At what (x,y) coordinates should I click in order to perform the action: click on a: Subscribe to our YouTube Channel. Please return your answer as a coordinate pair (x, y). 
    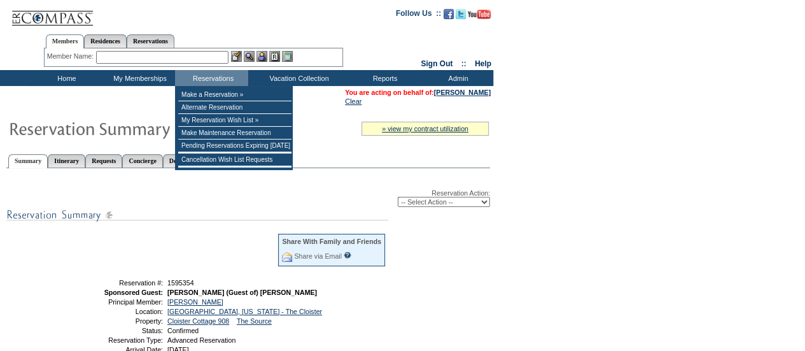
    Looking at the image, I should click on (479, 17).